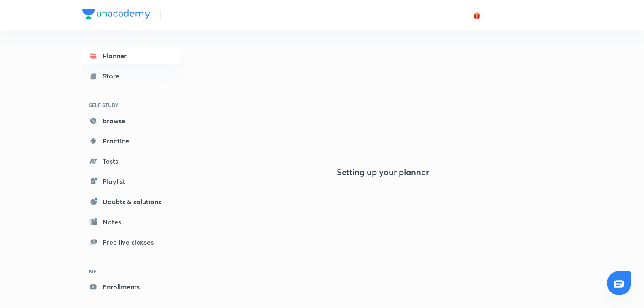 This screenshot has height=308, width=644. Describe the element at coordinates (116, 15) in the screenshot. I see `a: Company Logo` at that location.